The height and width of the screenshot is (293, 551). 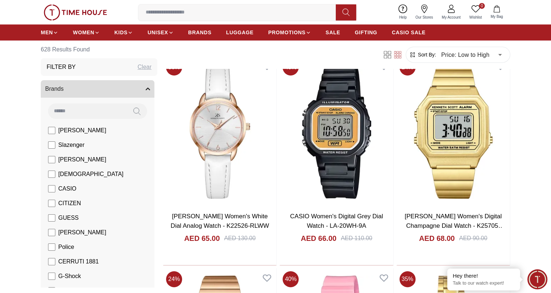 I want to click on a: 0Wishlist, so click(x=476, y=12).